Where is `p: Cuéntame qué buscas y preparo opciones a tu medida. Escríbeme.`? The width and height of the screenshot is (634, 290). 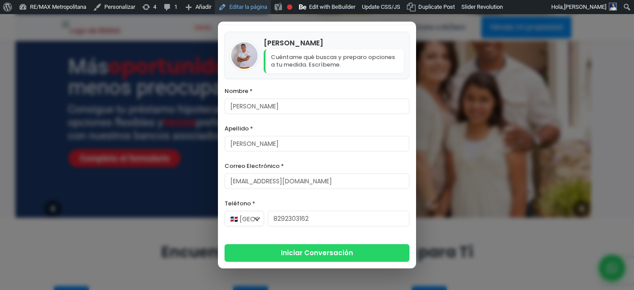 p: Cuéntame qué buscas y preparo opciones a tu medida. Escríbeme. is located at coordinates (334, 61).